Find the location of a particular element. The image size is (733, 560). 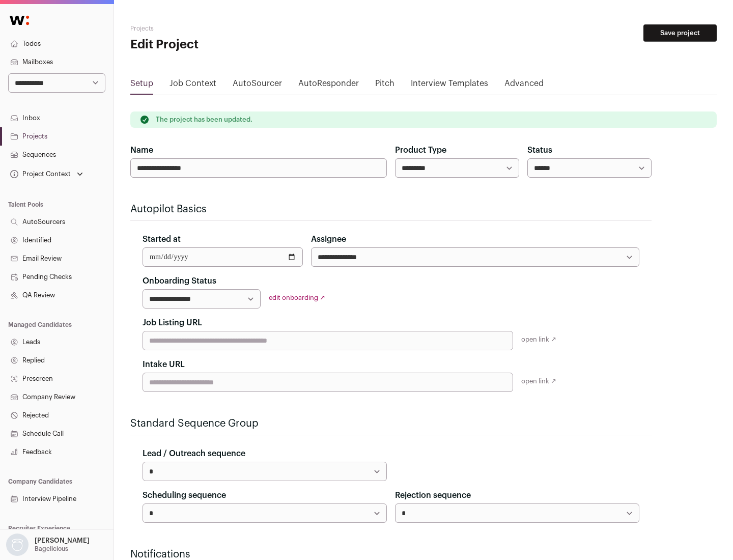

label: Started at is located at coordinates (161, 239).